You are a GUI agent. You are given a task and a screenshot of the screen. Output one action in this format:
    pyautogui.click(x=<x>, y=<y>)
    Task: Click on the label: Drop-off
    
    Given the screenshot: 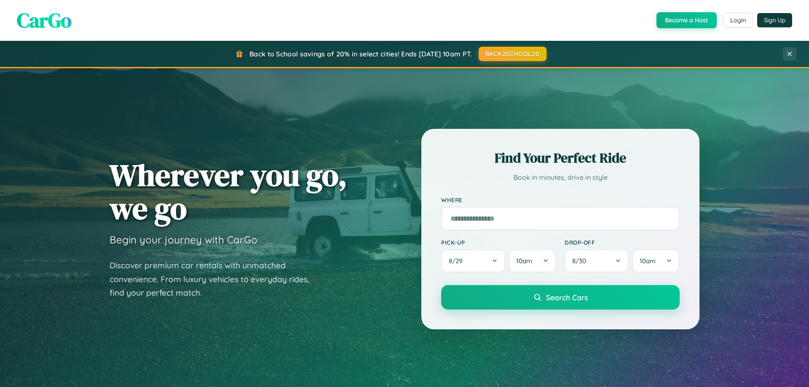 What is the action you would take?
    pyautogui.click(x=622, y=242)
    